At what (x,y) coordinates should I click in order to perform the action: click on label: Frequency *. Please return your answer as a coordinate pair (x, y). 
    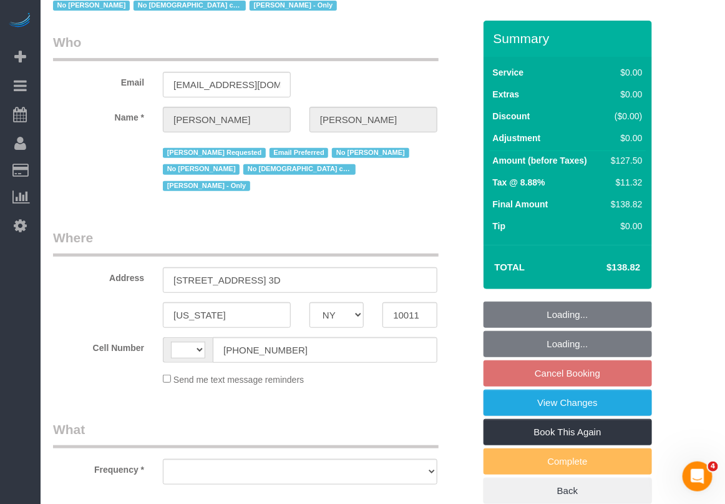
    Looking at the image, I should click on (99, 467).